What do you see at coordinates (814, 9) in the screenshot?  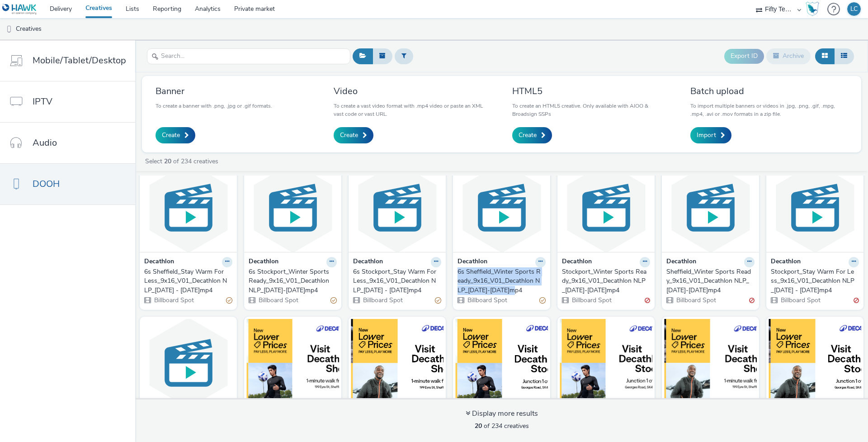 I see `a: Hawk Academy` at bounding box center [814, 9].